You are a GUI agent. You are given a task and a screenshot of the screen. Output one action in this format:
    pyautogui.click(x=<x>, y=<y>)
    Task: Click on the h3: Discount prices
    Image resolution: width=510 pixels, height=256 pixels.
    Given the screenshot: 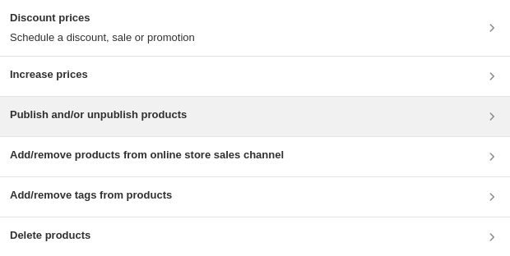 What is the action you would take?
    pyautogui.click(x=102, y=18)
    